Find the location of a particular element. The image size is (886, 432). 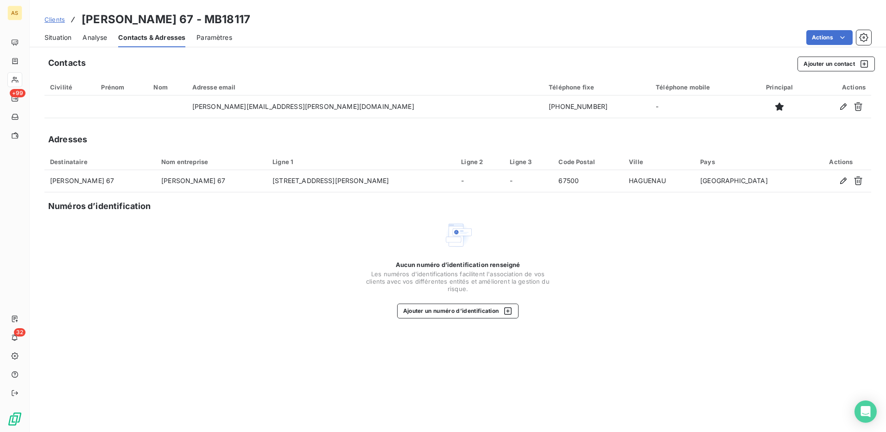

img: Logo LeanPay is located at coordinates (15, 419).